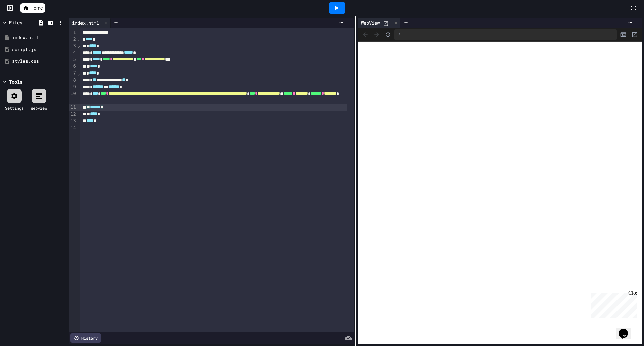 This screenshot has height=346, width=644. Describe the element at coordinates (73, 107) in the screenshot. I see `div: 11` at that location.